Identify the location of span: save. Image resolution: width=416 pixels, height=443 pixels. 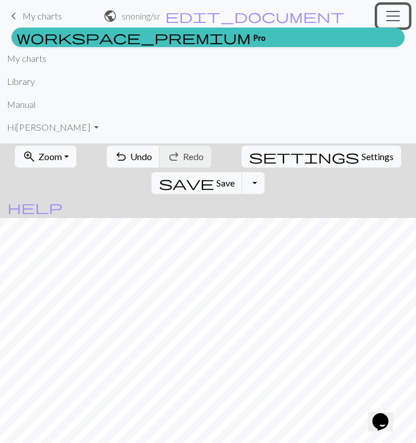
(186, 183).